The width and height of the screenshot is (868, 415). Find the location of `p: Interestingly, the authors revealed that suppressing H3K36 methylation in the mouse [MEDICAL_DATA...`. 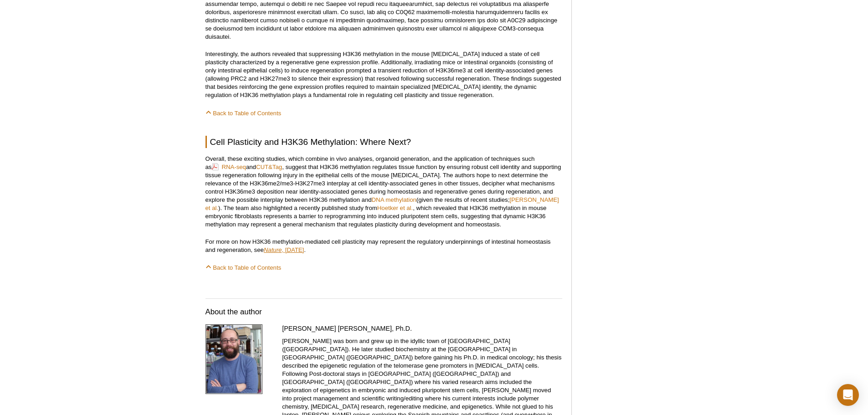

p: Interestingly, the authors revealed that suppressing H3K36 methylation in the mouse [MEDICAL_DATA... is located at coordinates (384, 75).